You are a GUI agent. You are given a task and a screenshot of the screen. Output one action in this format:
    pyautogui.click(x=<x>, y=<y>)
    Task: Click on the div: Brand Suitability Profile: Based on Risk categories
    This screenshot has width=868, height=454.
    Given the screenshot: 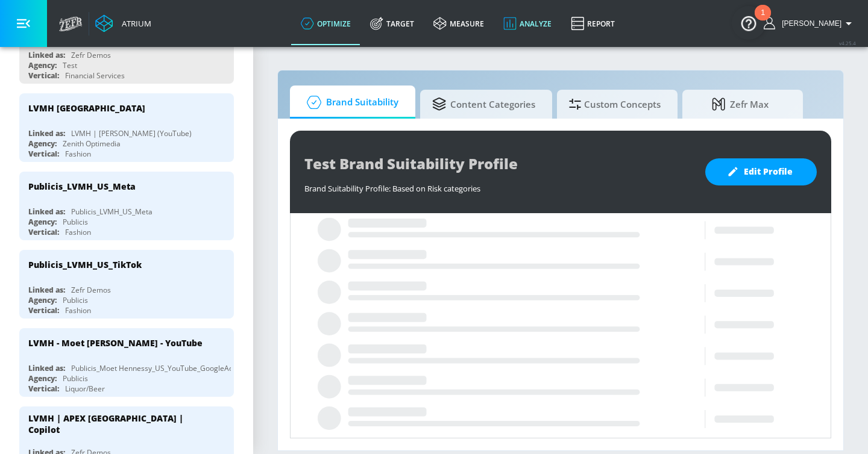 What is the action you would take?
    pyautogui.click(x=498, y=185)
    